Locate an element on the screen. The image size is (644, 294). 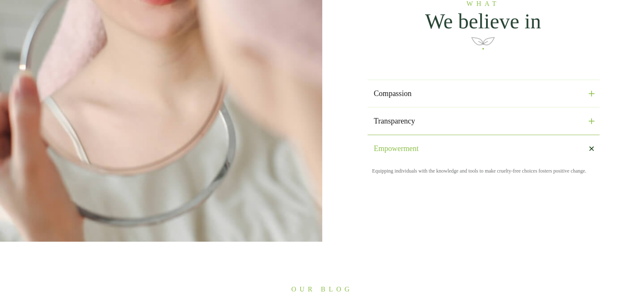
h4: Empowerment is located at coordinates (479, 148).